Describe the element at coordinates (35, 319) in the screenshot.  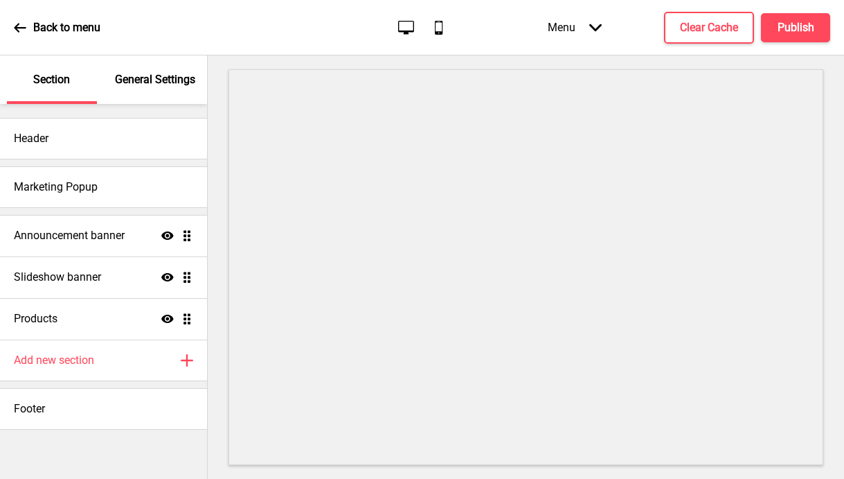
I see `h4: Products` at that location.